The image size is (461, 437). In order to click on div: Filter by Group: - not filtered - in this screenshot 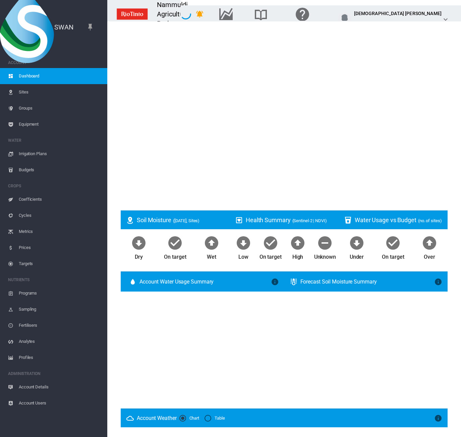, I will do `click(166, 36)`.